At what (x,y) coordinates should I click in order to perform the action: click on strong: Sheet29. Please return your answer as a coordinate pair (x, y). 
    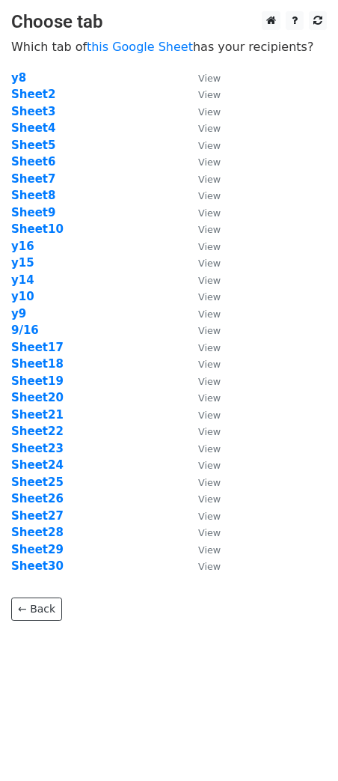
    Looking at the image, I should click on (37, 550).